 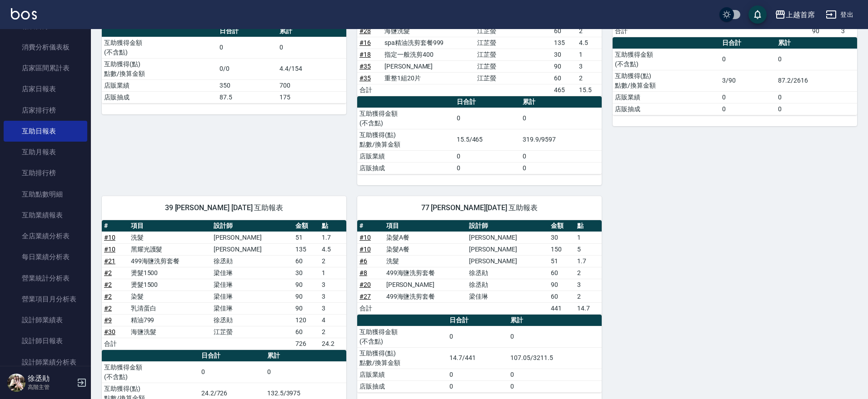 I want to click on td: 黑耀光護髮, so click(x=170, y=249).